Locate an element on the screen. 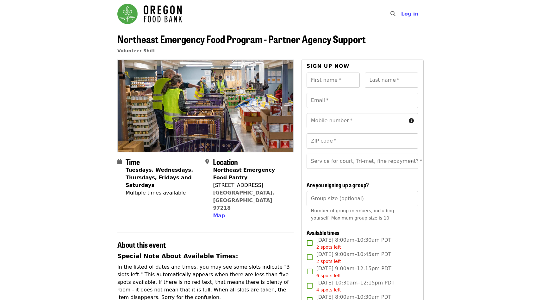 Image resolution: width=541 pixels, height=300 pixels. span: Available times is located at coordinates (323, 232).